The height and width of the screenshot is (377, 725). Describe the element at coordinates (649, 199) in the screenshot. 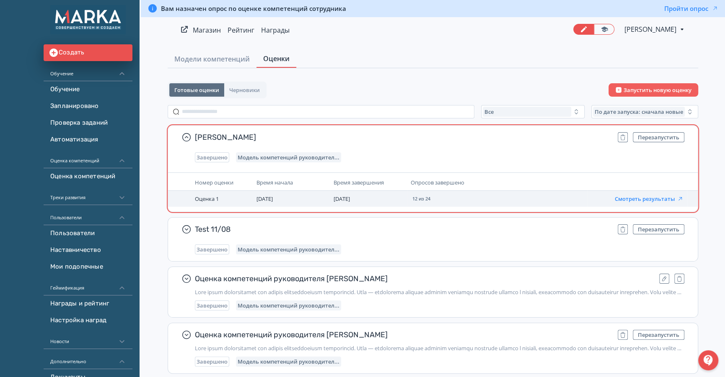

I see `a: Смотреть результаты` at that location.